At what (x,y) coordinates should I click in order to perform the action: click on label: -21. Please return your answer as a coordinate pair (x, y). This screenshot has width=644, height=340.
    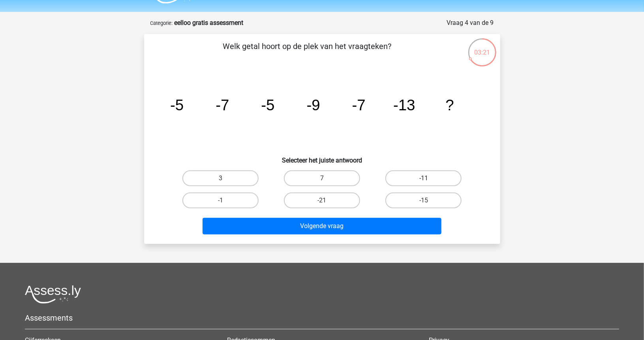
    Looking at the image, I should click on (322, 200).